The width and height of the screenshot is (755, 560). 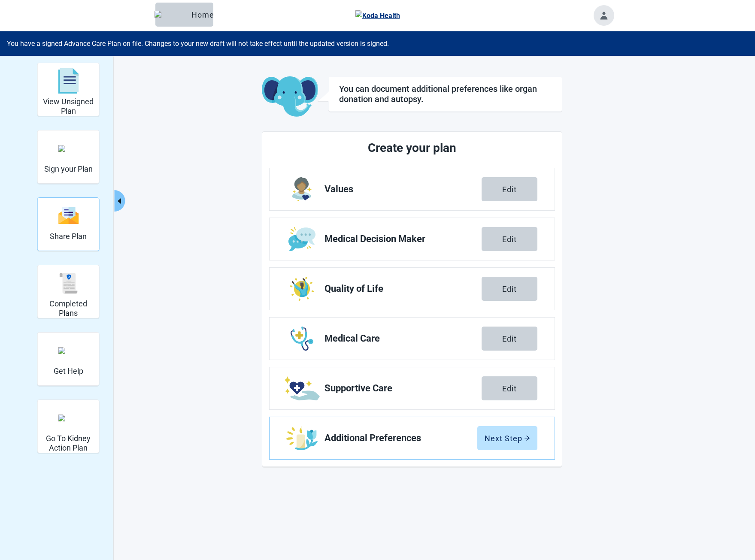 I want to click on h1: You can document additional preferences like organ donation and autopsy., so click(x=445, y=94).